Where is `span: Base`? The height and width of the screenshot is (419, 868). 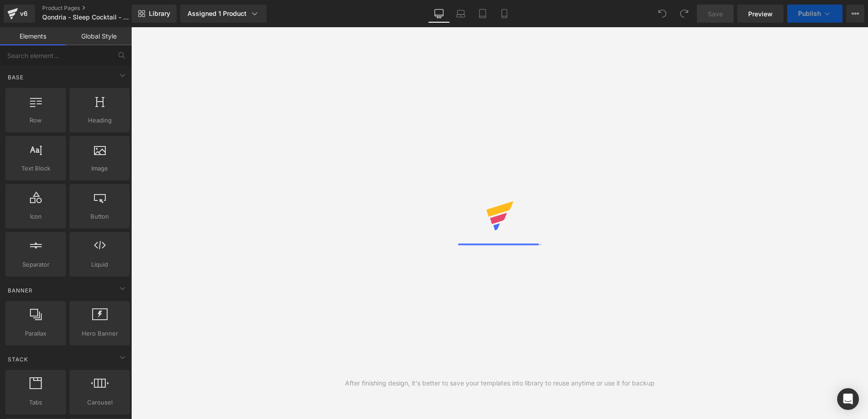 span: Base is located at coordinates (16, 77).